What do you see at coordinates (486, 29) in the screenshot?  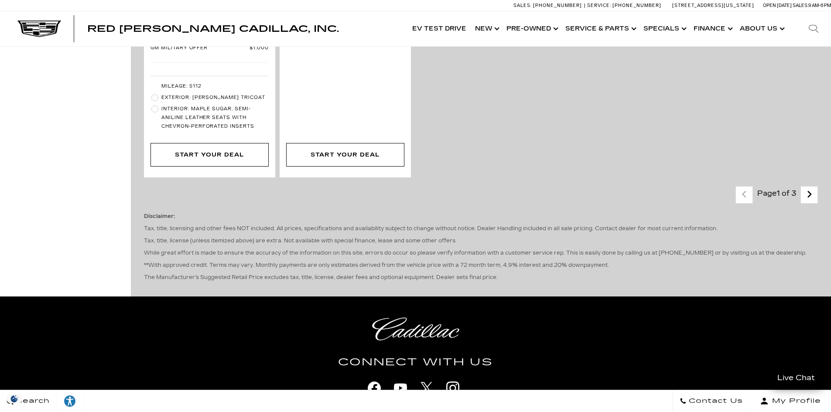 I see `a: New` at bounding box center [486, 29].